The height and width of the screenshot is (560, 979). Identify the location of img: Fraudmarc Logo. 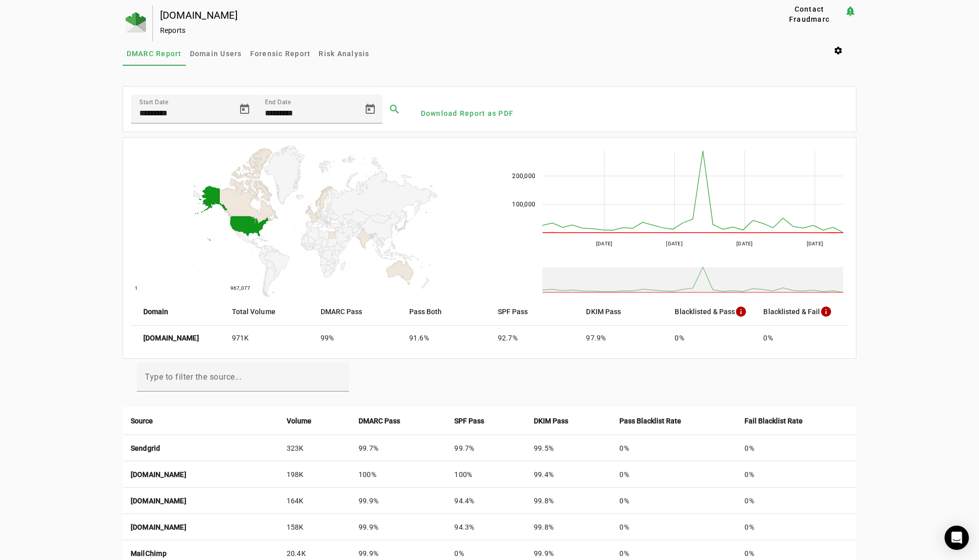
(135, 22).